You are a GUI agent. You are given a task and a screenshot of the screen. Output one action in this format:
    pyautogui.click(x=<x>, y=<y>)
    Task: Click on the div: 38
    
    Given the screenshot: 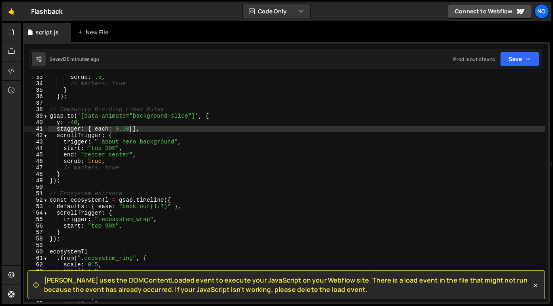 What is the action you would take?
    pyautogui.click(x=36, y=110)
    